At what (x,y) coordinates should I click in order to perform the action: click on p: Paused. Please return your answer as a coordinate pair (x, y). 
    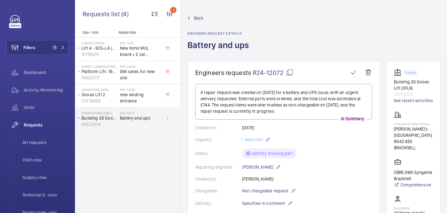
    Looking at the image, I should click on (410, 72).